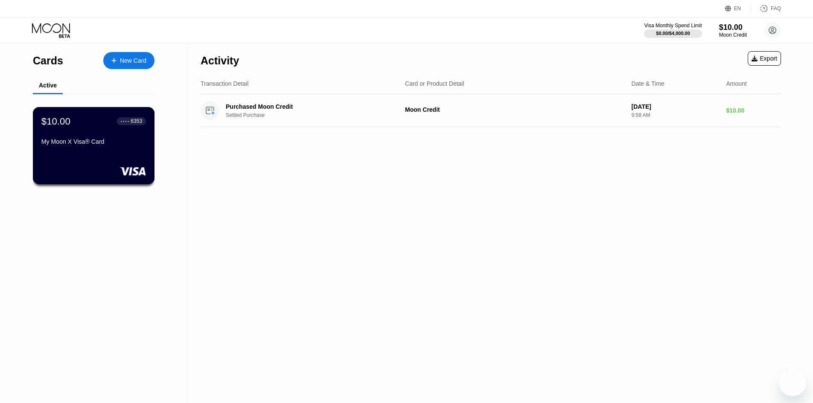 This screenshot has height=403, width=813. I want to click on div: Visa Monthly Spend Limit, so click(672, 26).